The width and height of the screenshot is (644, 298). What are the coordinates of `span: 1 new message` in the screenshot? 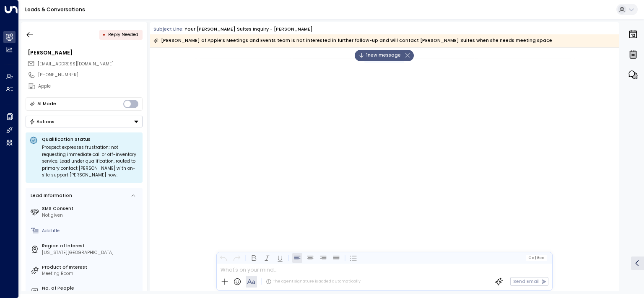 It's located at (379, 55).